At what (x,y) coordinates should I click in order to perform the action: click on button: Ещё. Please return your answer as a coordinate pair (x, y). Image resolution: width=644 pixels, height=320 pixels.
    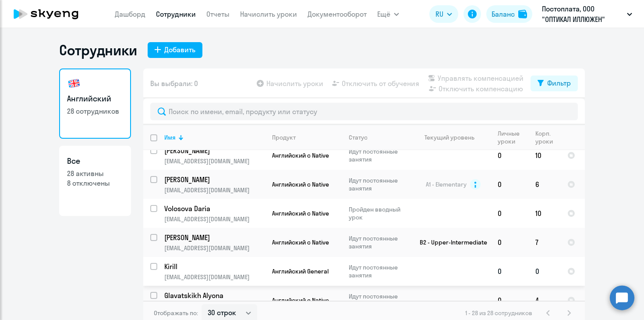
    Looking at the image, I should click on (388, 14).